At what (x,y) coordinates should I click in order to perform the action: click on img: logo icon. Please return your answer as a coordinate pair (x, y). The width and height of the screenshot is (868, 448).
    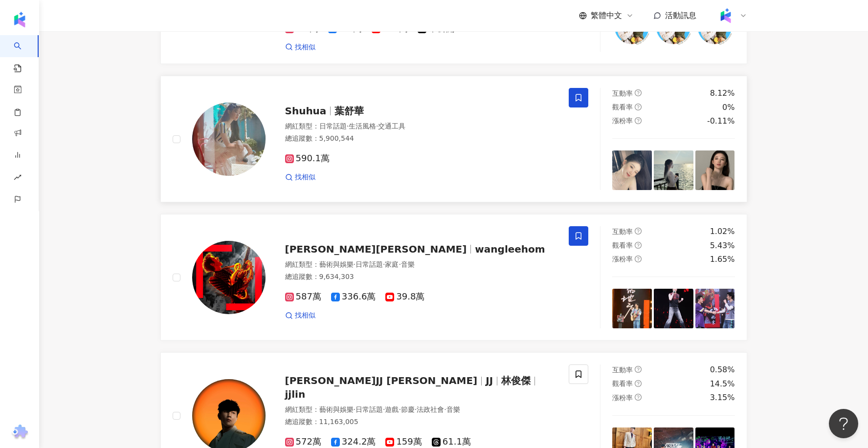
    Looking at the image, I should click on (20, 20).